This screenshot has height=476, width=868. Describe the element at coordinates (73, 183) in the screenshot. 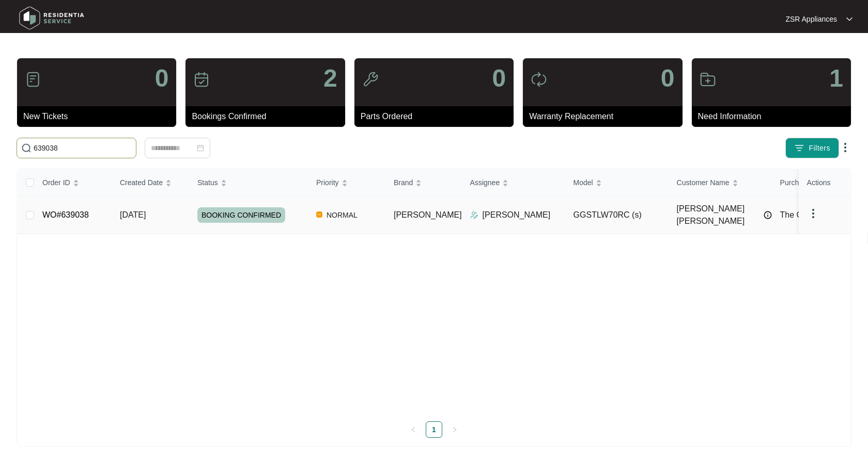

I see `th: Order ID` at that location.